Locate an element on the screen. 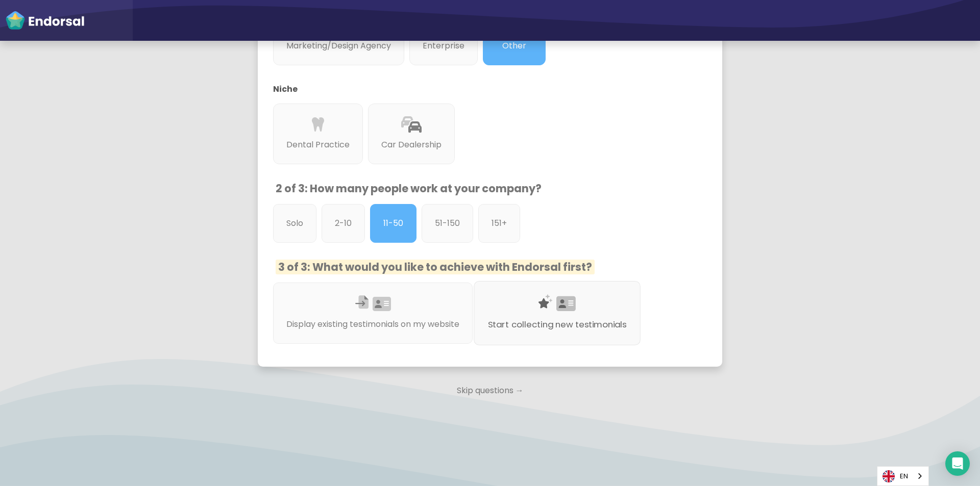 The image size is (980, 486). p: 151+ is located at coordinates (499, 223).